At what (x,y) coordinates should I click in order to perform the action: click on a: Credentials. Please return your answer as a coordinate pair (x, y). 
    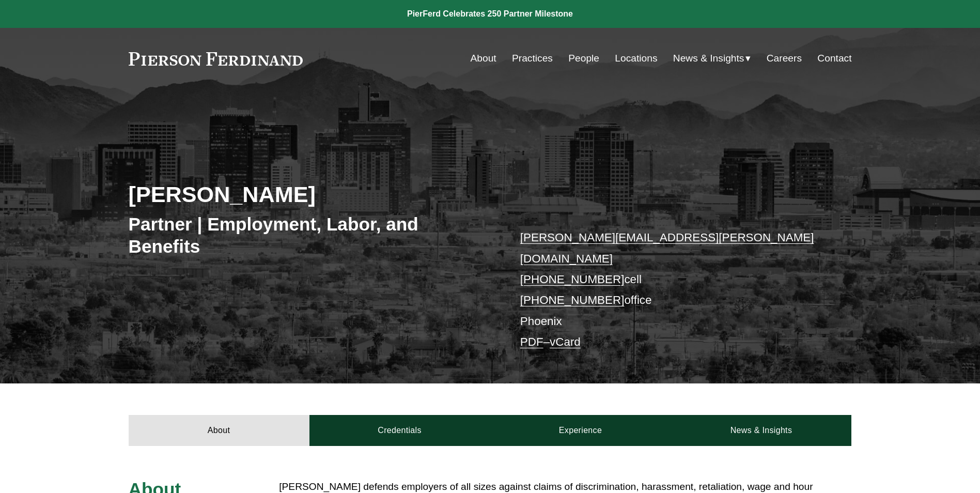
    Looking at the image, I should click on (400, 430).